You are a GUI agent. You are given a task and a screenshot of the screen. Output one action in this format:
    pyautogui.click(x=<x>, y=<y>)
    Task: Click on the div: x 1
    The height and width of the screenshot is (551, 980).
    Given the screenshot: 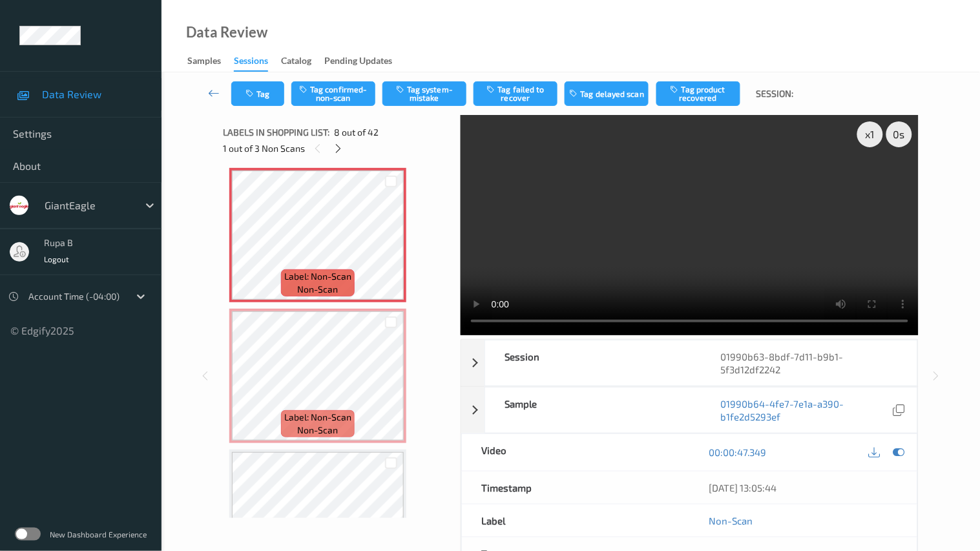 What is the action you would take?
    pyautogui.click(x=870, y=135)
    